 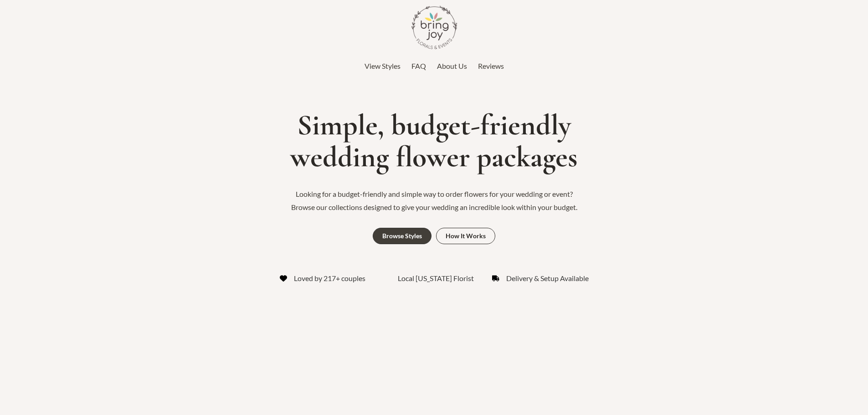 What do you see at coordinates (434, 66) in the screenshot?
I see `nav: Top Header Menu` at bounding box center [434, 66].